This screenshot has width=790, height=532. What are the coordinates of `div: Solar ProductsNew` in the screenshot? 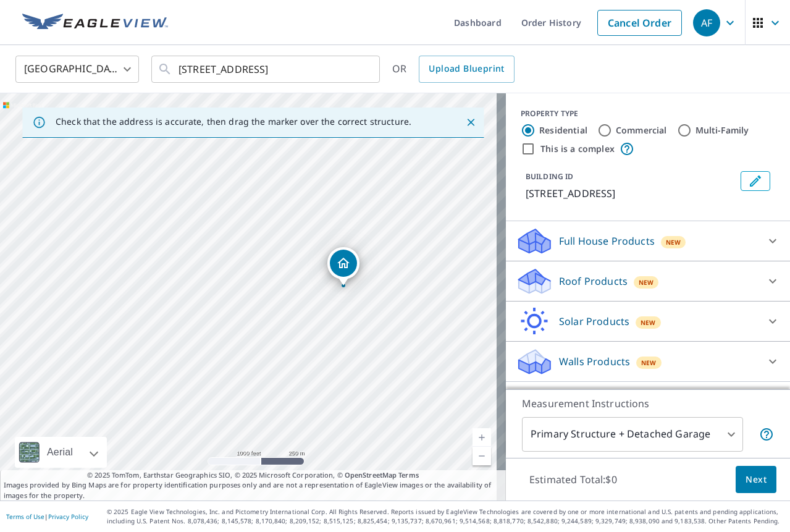 It's located at (648, 321).